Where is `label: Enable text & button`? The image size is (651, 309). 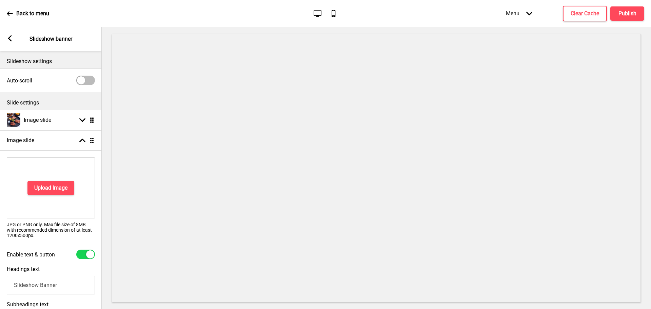 label: Enable text & button is located at coordinates (31, 254).